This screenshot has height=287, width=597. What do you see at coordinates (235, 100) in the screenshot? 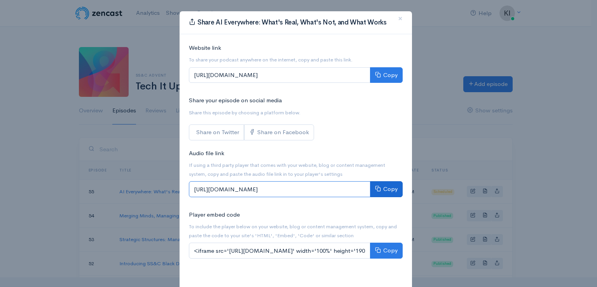
I see `label: Share your episode on social media` at bounding box center [235, 100].